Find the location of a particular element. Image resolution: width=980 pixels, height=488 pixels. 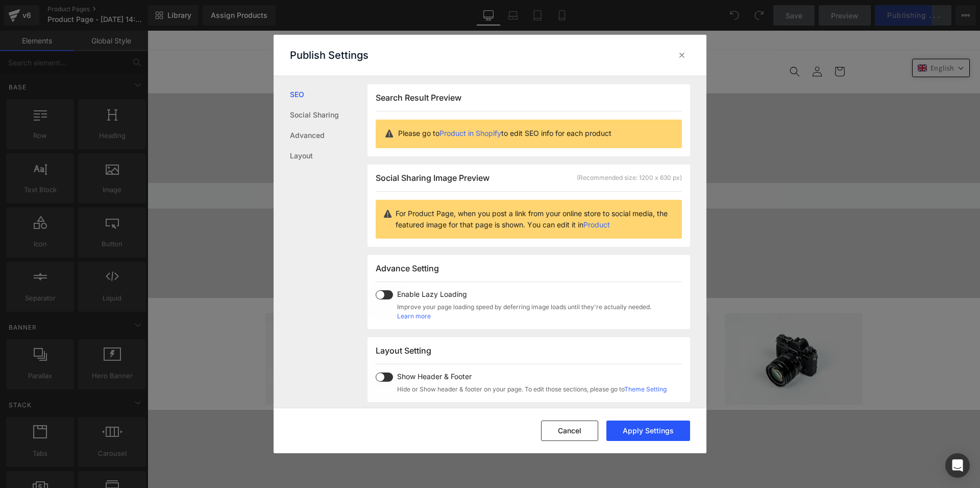

button: Cancel is located at coordinates (569, 430).